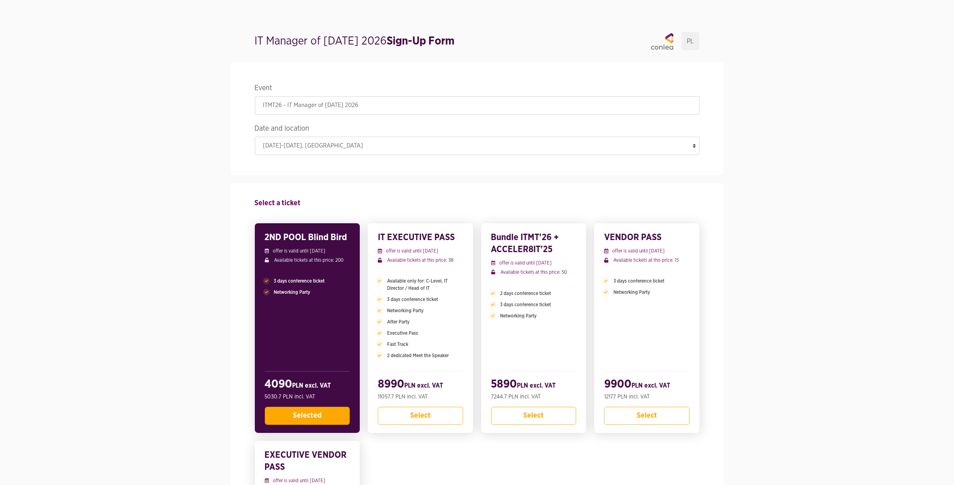 The height and width of the screenshot is (485, 954). Describe the element at coordinates (647, 237) in the screenshot. I see `h3: VENDOR PASS` at that location.